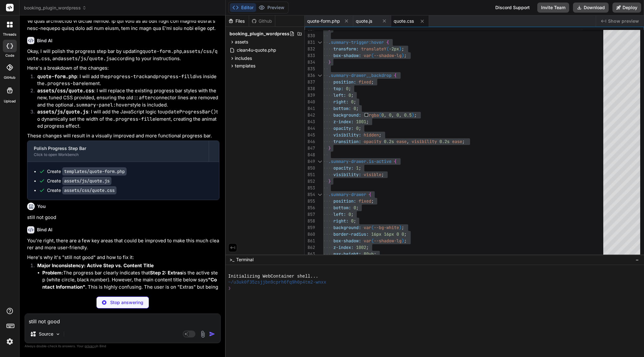  Describe the element at coordinates (445, 141) in the screenshot. I see `span: 0.2s` at that location.